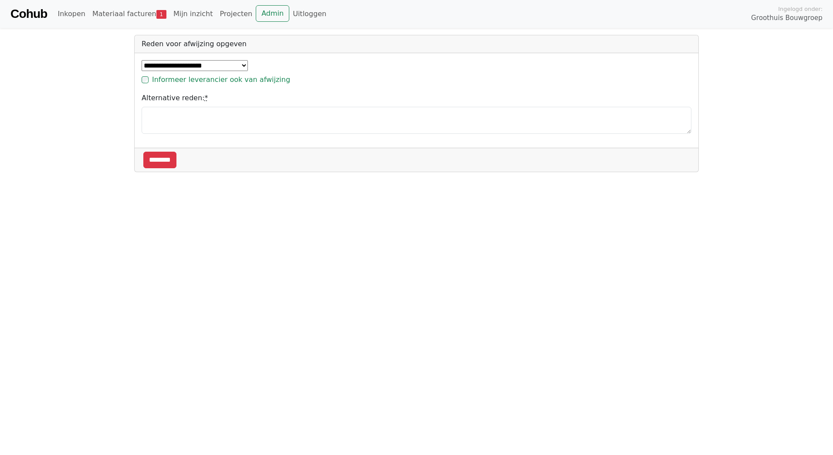  I want to click on span: Ingelogd onder:, so click(801, 9).